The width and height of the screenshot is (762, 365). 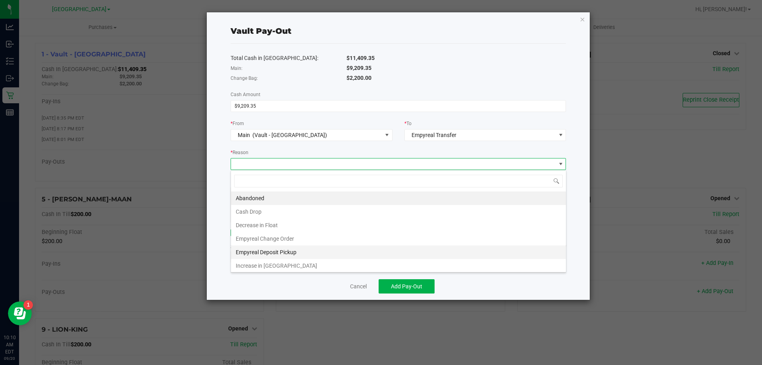 What do you see at coordinates (244, 78) in the screenshot?
I see `span: Change Bag:` at bounding box center [244, 78].